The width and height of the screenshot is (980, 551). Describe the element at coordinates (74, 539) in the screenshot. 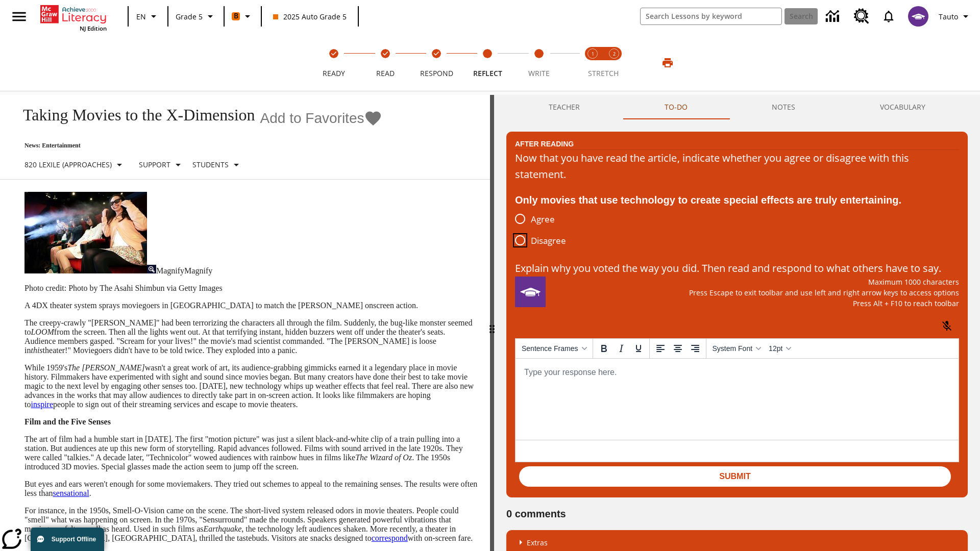

I see `span: Support Offline` at that location.